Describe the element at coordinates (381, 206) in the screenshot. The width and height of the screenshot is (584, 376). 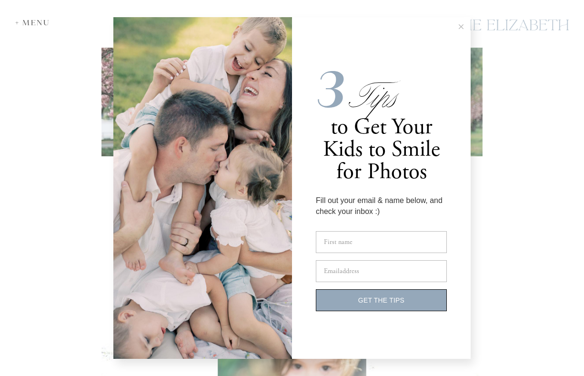
I see `div: Fill out your email & name below, and check your inbox :)` at that location.